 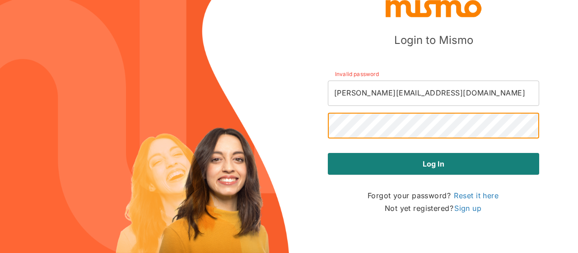 I want to click on button: Log in, so click(x=434, y=164).